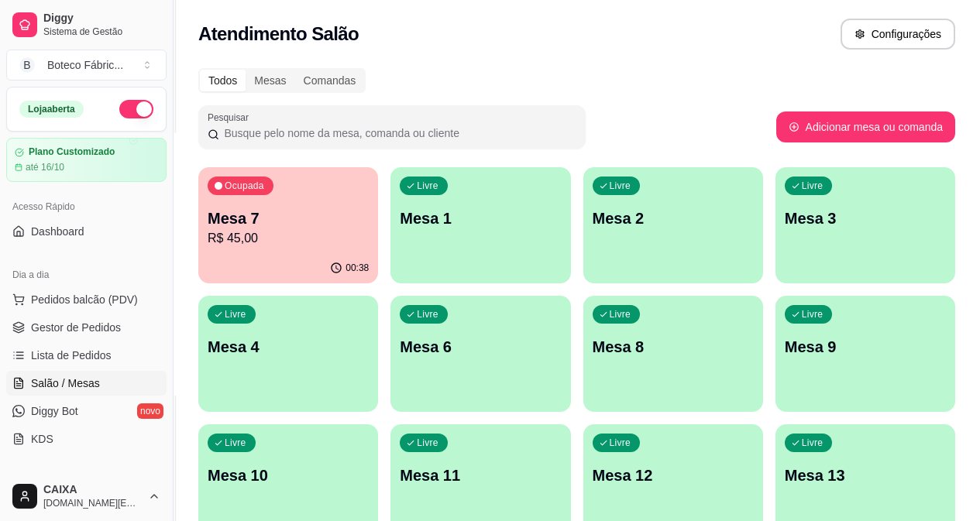  What do you see at coordinates (85, 65) in the screenshot?
I see `div: Boteco Fábric ...` at bounding box center [85, 65].